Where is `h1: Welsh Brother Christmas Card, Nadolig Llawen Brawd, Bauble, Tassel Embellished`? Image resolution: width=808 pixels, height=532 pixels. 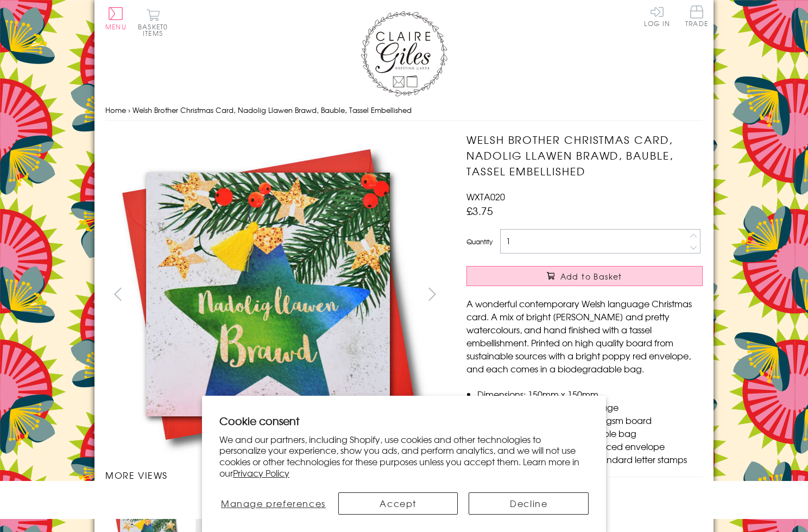 h1: Welsh Brother Christmas Card, Nadolig Llawen Brawd, Bauble, Tassel Embellished is located at coordinates (584, 155).